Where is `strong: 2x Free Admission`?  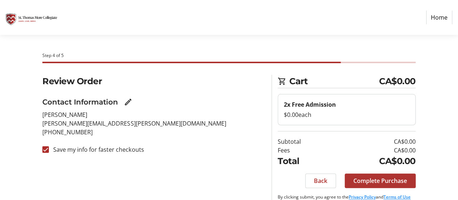
strong: 2x Free Admission is located at coordinates (310, 104).